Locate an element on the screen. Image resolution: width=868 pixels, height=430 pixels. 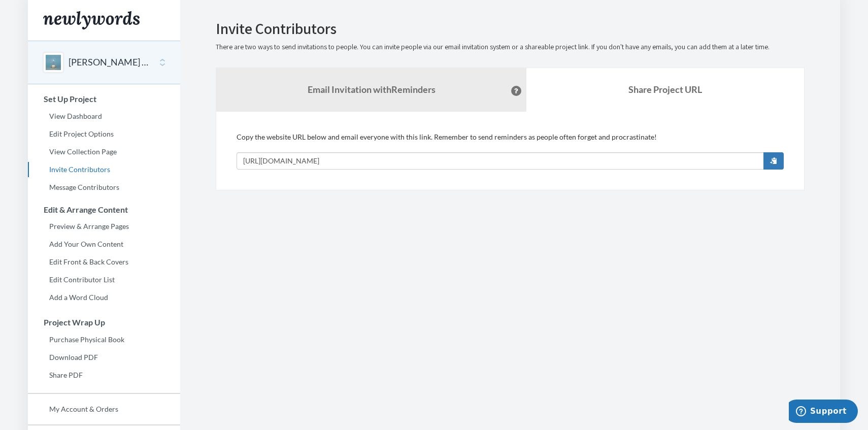
img: Newlywords logo is located at coordinates (91, 21).